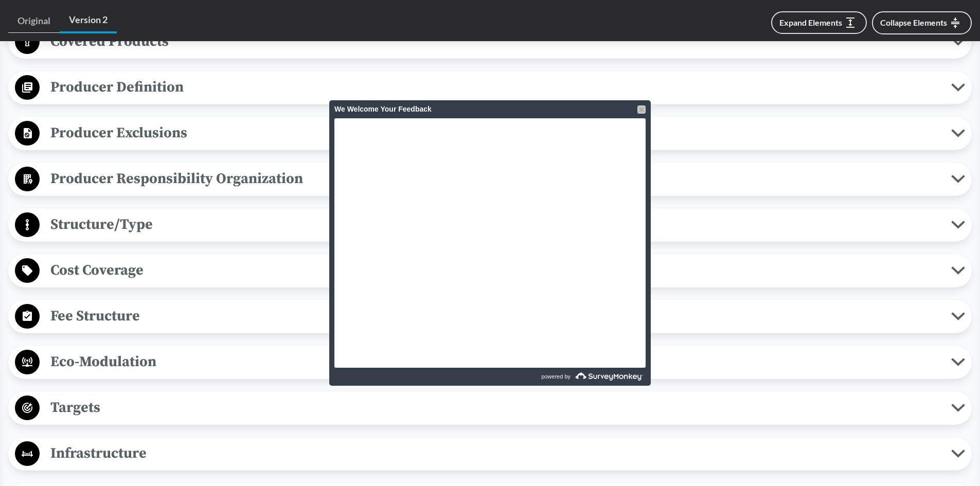 The height and width of the screenshot is (486, 980). Describe the element at coordinates (490, 109) in the screenshot. I see `div: We Welcome Your Feedback` at that location.